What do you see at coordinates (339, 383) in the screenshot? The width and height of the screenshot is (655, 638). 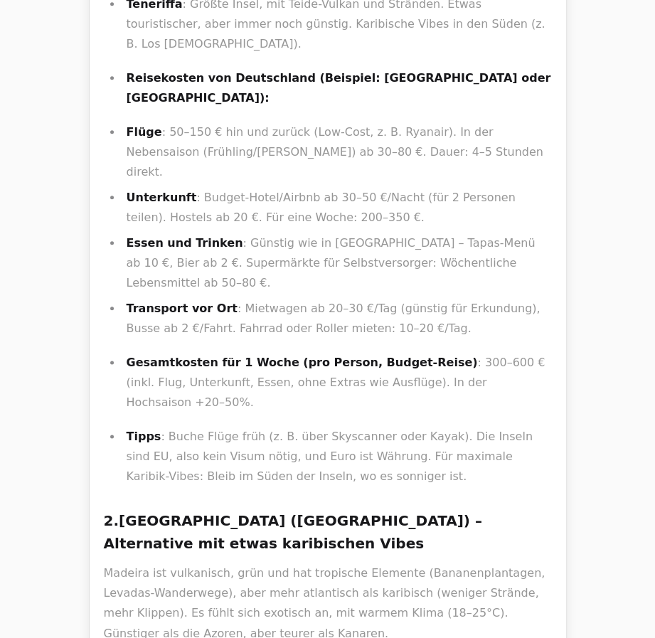 I see `p: : 300–600 € (inkl. Flug, Unterkunft, Essen, ohne Extras wie Ausflüge). In der Hochsaison +20–50%.` at bounding box center [339, 383].